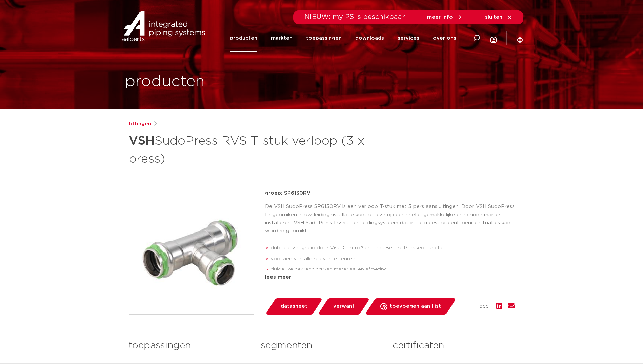 Image resolution: width=643 pixels, height=364 pixels. I want to click on span: NIEUW: myIPS is beschikbaar, so click(355, 17).